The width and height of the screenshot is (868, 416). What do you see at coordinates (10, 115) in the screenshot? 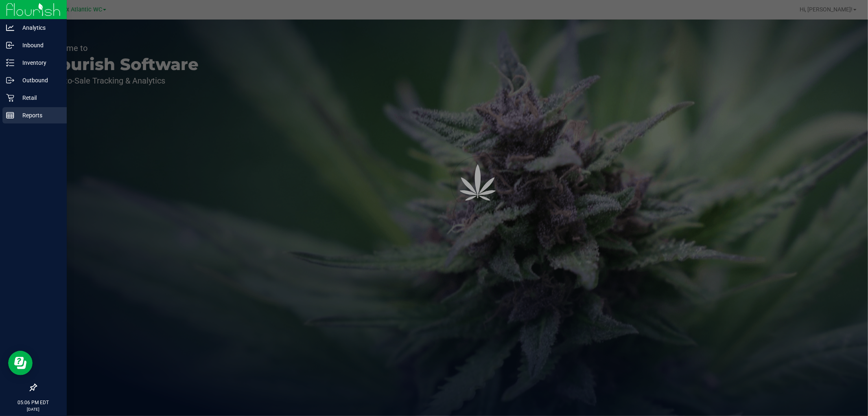
I see `inline-svg: Reports` at bounding box center [10, 115].